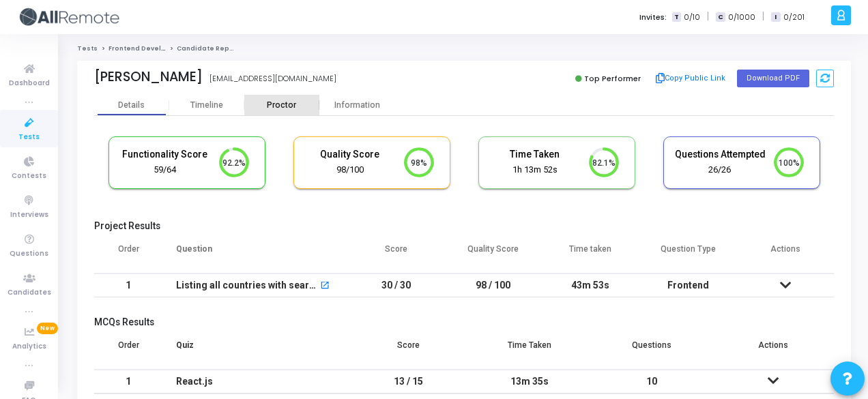 Image resolution: width=868 pixels, height=399 pixels. Describe the element at coordinates (282, 105) in the screenshot. I see `div: Proctor` at that location.